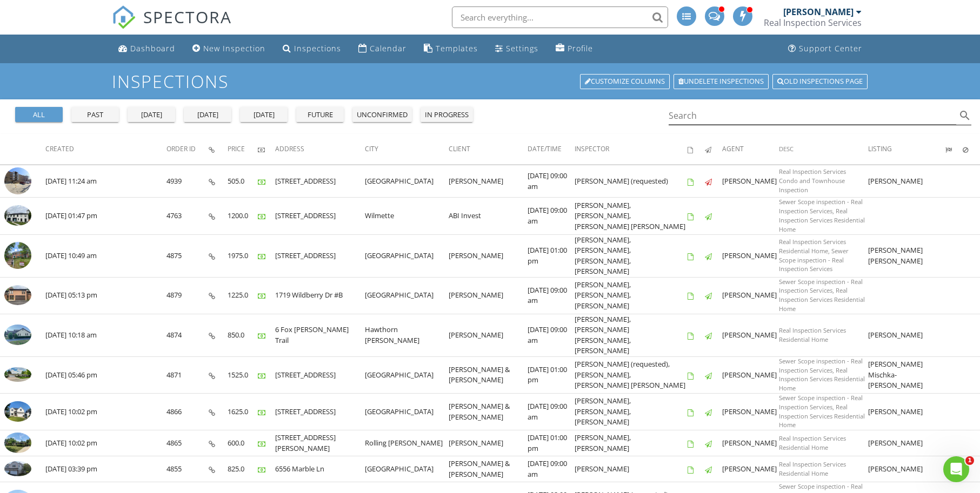 This screenshot has width=980, height=493. Describe the element at coordinates (544, 148) in the screenshot. I see `span: Date/Time` at that location.